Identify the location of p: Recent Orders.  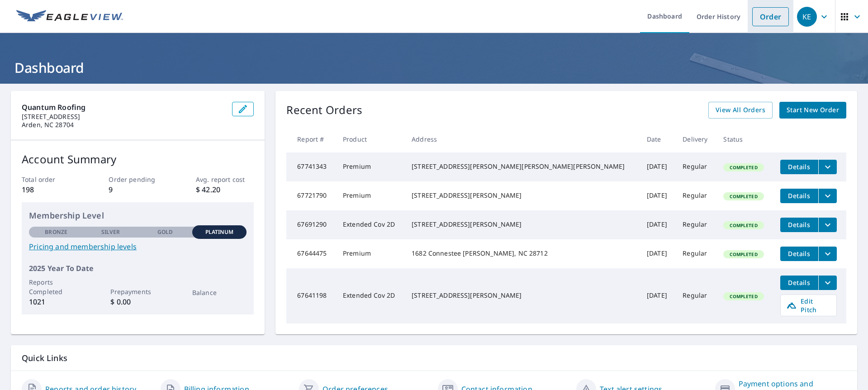
(324, 110).